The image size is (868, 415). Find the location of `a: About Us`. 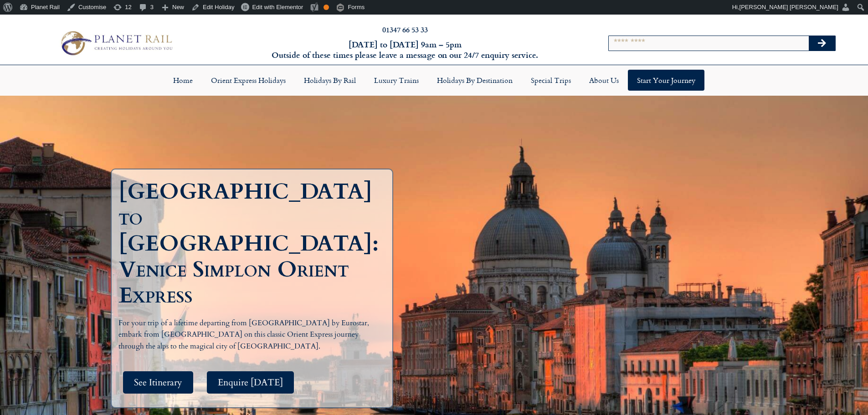

a: About Us is located at coordinates (604, 80).